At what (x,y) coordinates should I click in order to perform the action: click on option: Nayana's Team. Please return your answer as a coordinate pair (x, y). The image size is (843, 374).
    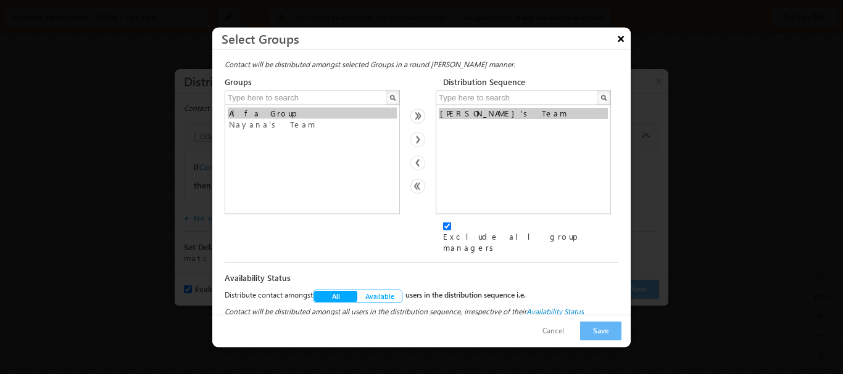
    Looking at the image, I should click on (312, 124).